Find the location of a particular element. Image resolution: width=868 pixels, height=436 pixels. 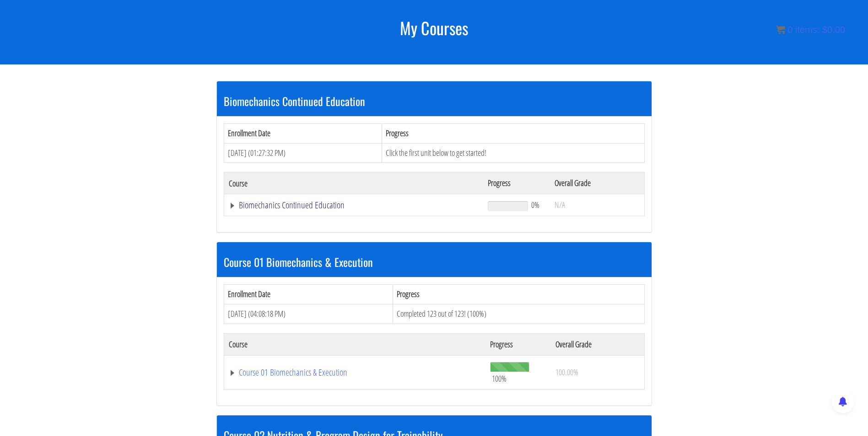

td: Click the first unit below to get started! is located at coordinates (513, 153).